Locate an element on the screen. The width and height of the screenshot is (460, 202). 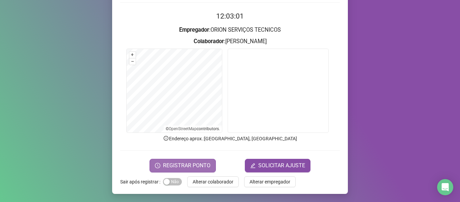
span: Alterar empregador is located at coordinates (270, 181).